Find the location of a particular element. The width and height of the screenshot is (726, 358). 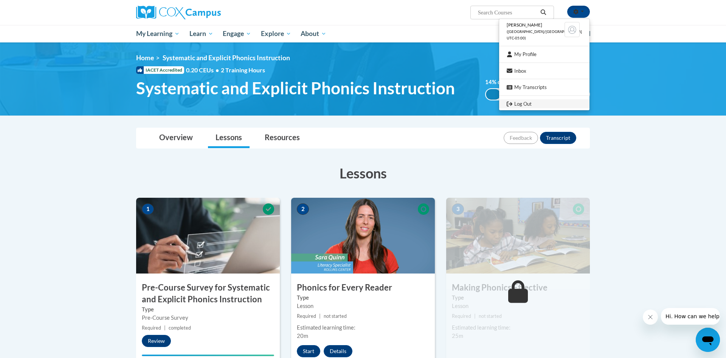

span: Engage is located at coordinates (237, 34).